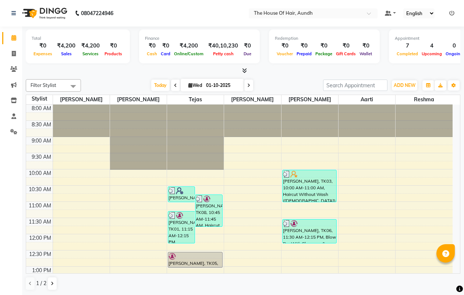  Describe the element at coordinates (247, 54) in the screenshot. I see `span: Due` at that location.